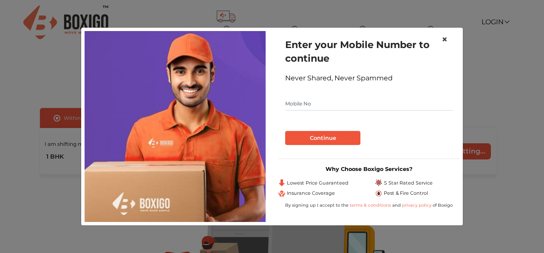 This screenshot has width=544, height=253. What do you see at coordinates (444, 40) in the screenshot?
I see `button: Close` at bounding box center [444, 40].